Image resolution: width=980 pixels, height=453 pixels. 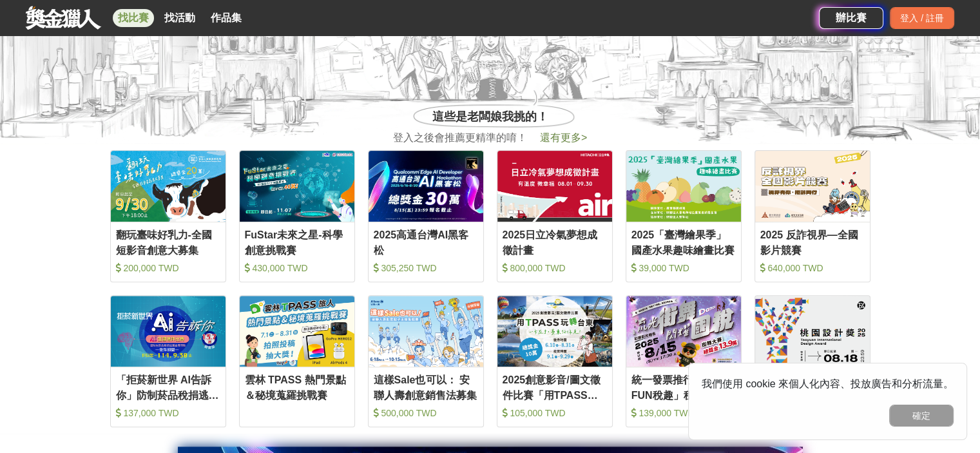 What do you see at coordinates (461, 138) in the screenshot?
I see `span: 登入之後會推薦更精準的唷！` at bounding box center [461, 138].